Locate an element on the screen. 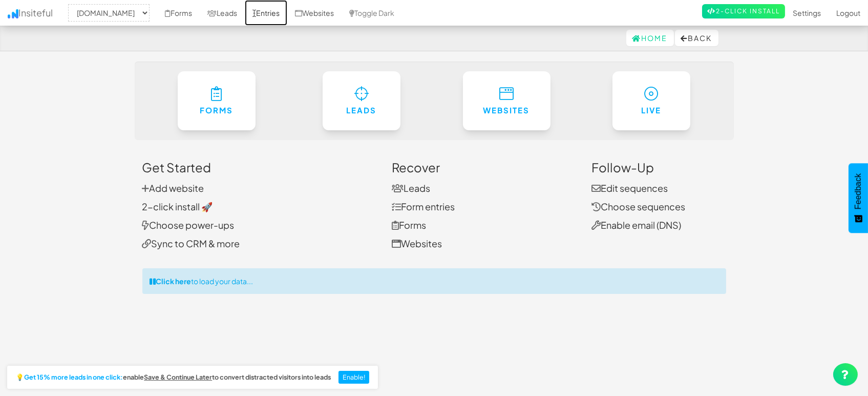 The width and height of the screenshot is (868, 396). a: Enable email (DNS) is located at coordinates (635, 224).